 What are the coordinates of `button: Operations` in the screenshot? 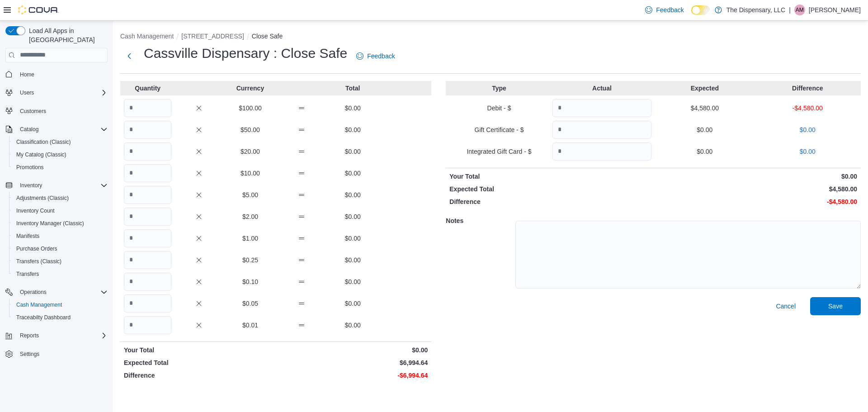 It's located at (56, 292).